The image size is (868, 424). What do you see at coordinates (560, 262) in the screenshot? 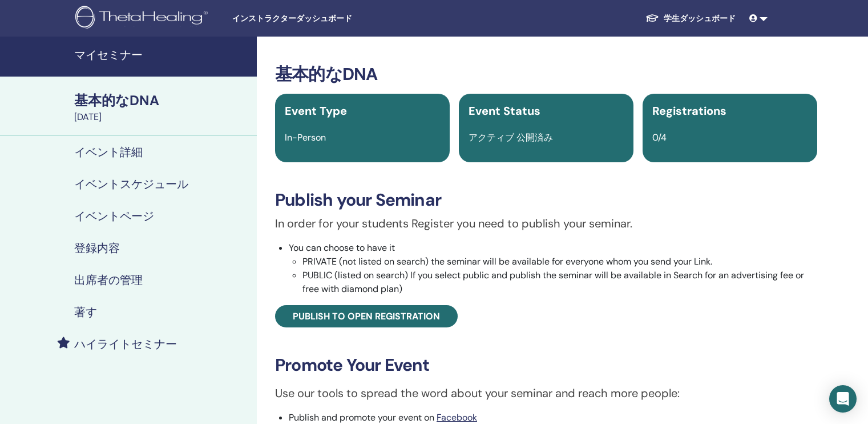
I see `li: PRIVATE (not listed on search) the seminar will be available for everyone whom you send your Link.` at bounding box center [560, 262].